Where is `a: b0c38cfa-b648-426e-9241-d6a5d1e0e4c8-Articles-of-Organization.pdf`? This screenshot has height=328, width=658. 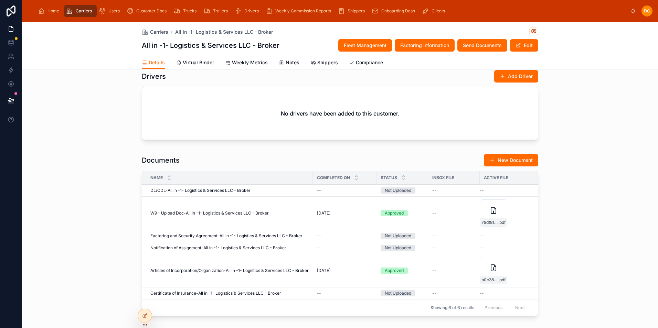 a: b0c38cfa-b648-426e-9241-d6a5d1e0e4c8-Articles-of-Organization.pdf is located at coordinates (509, 271).